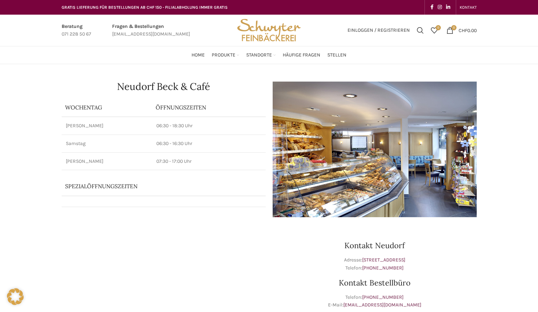  I want to click on a: 0, so click(435, 30).